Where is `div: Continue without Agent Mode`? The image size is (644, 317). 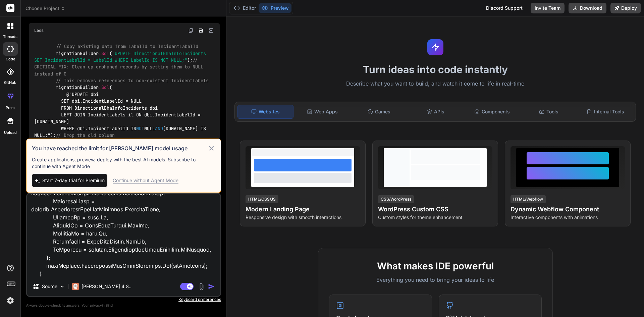 div: Continue without Agent Mode is located at coordinates (146, 181).